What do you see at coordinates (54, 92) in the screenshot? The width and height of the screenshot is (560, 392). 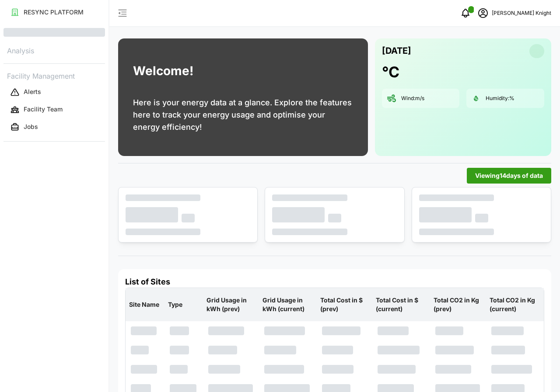 I see `a: Alerts` at bounding box center [54, 92].